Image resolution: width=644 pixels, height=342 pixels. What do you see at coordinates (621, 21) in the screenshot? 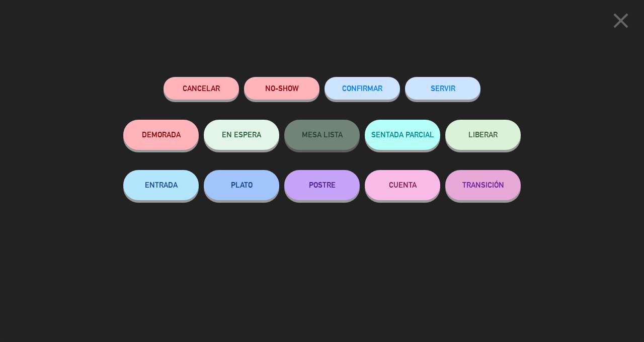
I see `i: close` at bounding box center [621, 21].